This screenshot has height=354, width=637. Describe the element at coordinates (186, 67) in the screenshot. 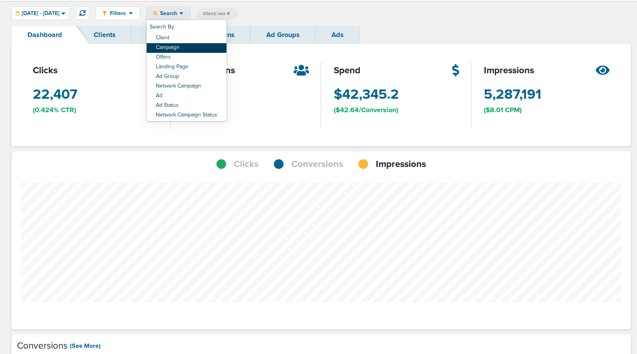

I see `a: Landing Page` at that location.